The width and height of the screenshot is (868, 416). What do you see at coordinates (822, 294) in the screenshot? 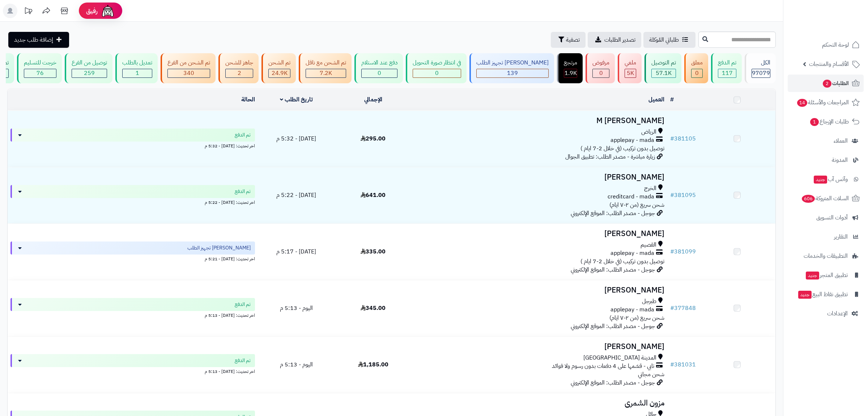
I see `span: تطبيق نقاط البيع` at bounding box center [822, 294].